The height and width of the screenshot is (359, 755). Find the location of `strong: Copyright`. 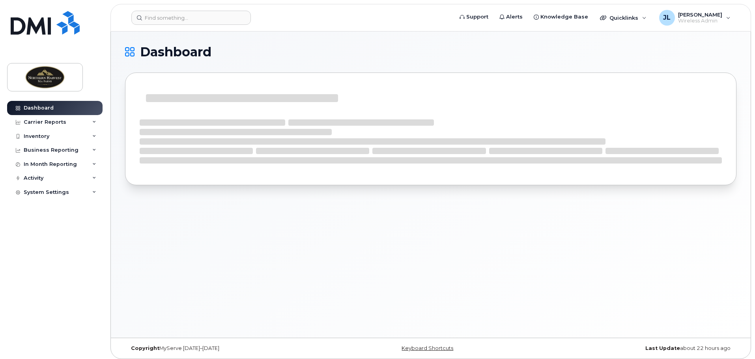

strong: Copyright is located at coordinates (145, 348).